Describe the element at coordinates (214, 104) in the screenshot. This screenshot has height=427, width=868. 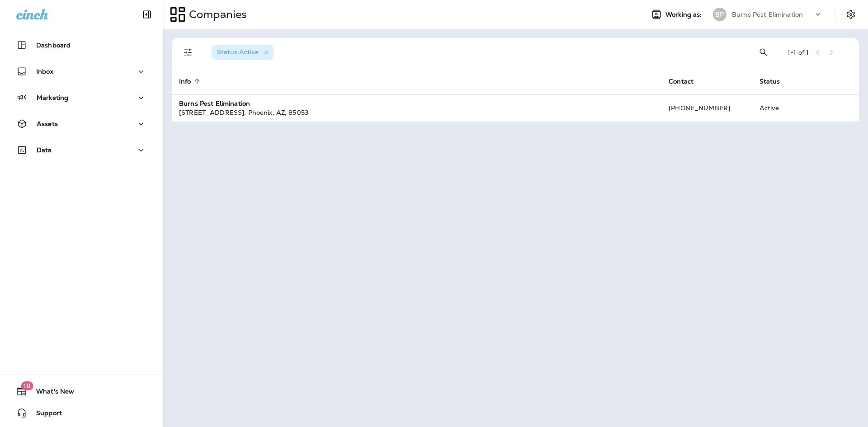
I see `strong: Burns Pest Elimination` at that location.